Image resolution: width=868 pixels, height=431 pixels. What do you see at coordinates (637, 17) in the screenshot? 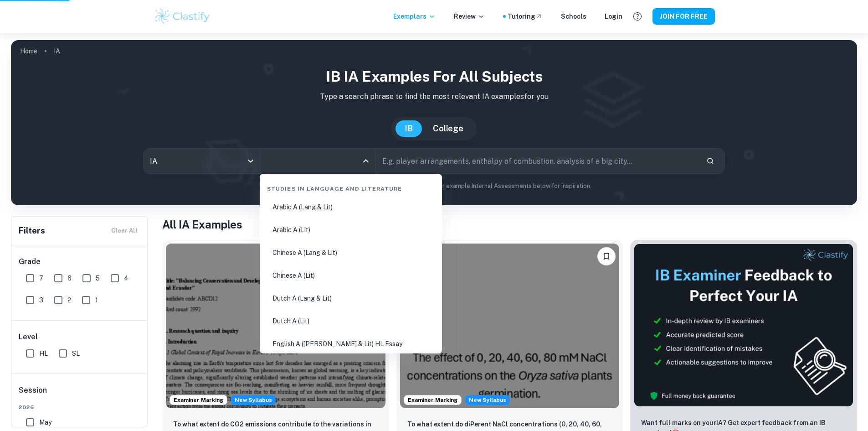
I see `button: Help and Feedback` at bounding box center [637, 17].